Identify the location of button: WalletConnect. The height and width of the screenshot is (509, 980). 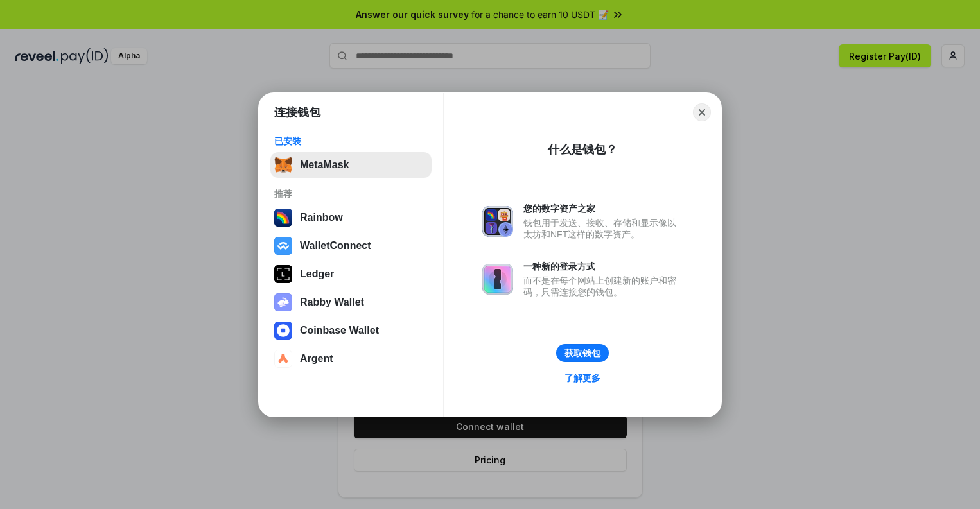
(350, 246).